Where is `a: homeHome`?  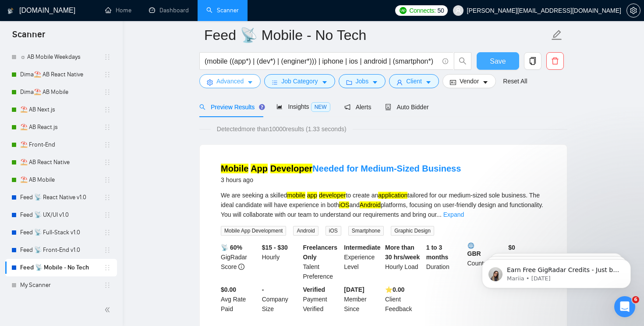 a: homeHome is located at coordinates (118, 10).